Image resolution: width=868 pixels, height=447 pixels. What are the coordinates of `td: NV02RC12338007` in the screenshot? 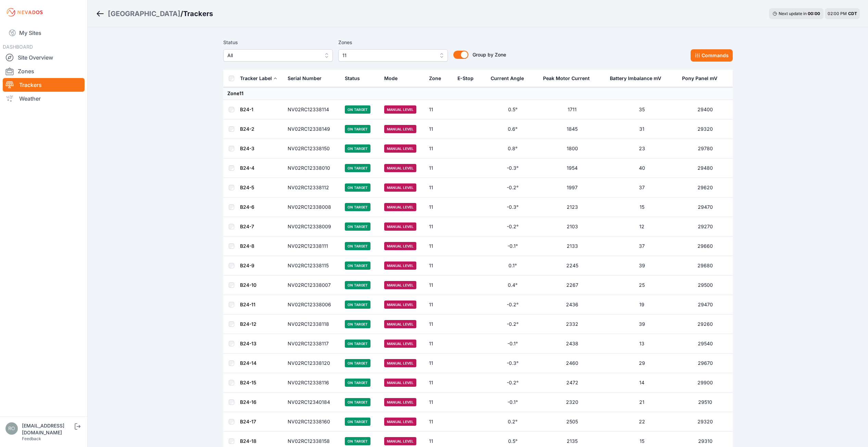 It's located at (312, 285).